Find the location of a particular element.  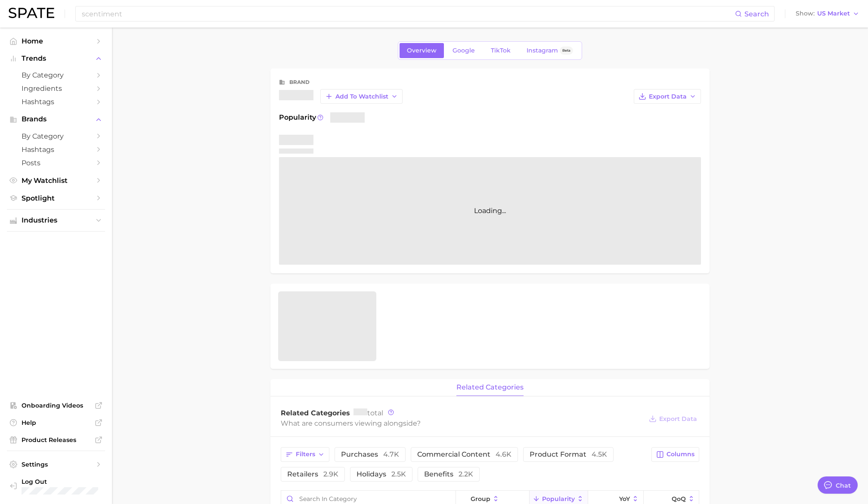

span: benefits is located at coordinates (449, 474).